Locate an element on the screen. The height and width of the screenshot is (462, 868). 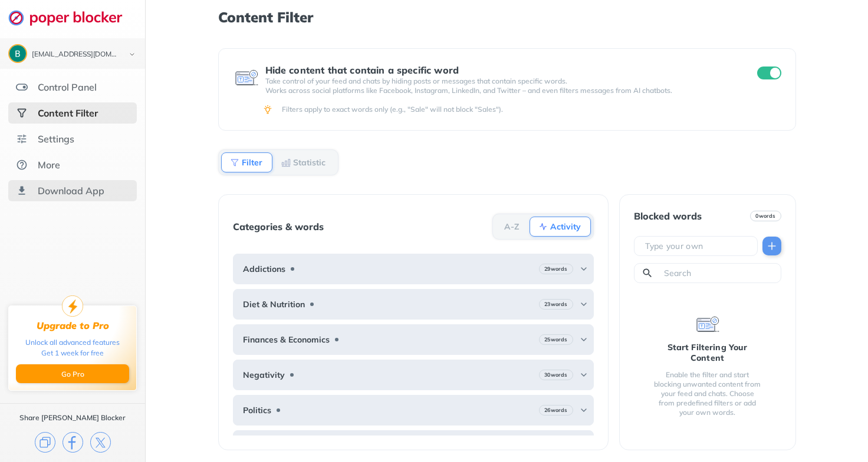
div: Download App is located at coordinates (71, 191).